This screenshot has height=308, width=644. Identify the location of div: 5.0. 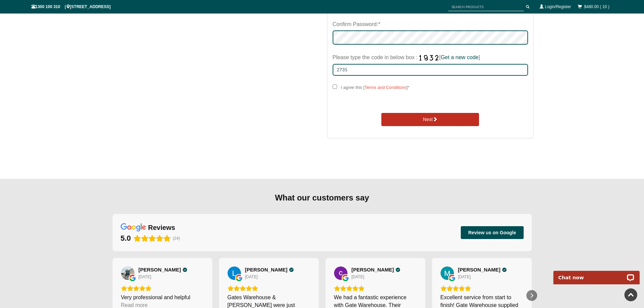
(126, 239).